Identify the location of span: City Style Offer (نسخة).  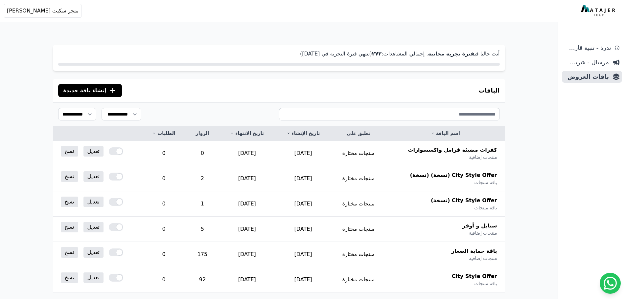
(463, 201).